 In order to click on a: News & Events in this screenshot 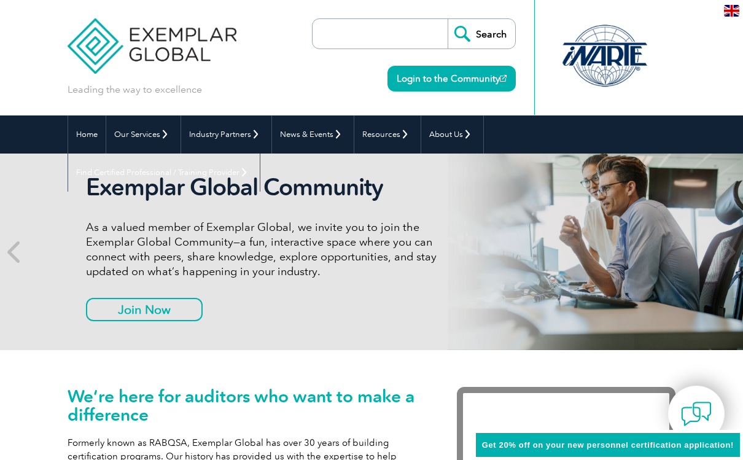, I will do `click(313, 134)`.